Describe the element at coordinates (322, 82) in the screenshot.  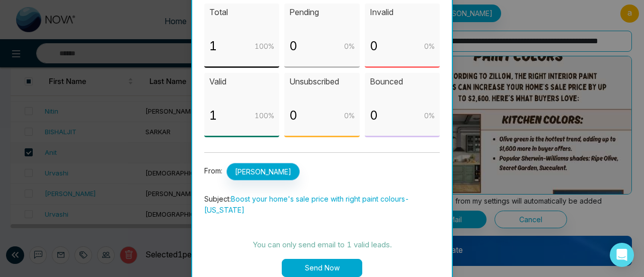
I see `p: Unsubscribed` at that location.